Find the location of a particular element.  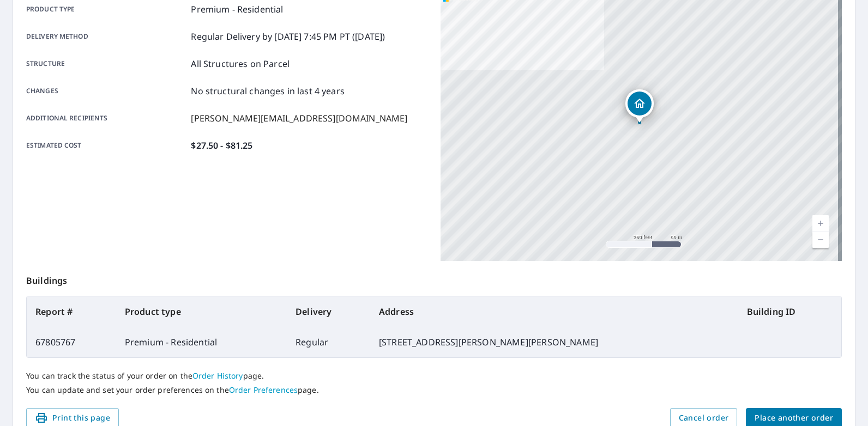

p: You can update and set your order preferences on the page. is located at coordinates (434, 390).